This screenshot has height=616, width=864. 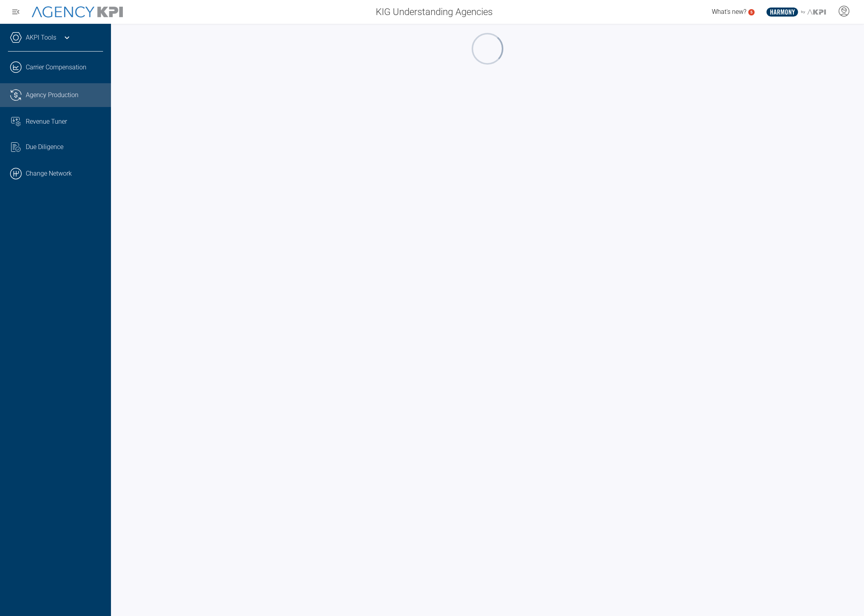 I want to click on span: KIG Understanding Agencies, so click(x=434, y=12).